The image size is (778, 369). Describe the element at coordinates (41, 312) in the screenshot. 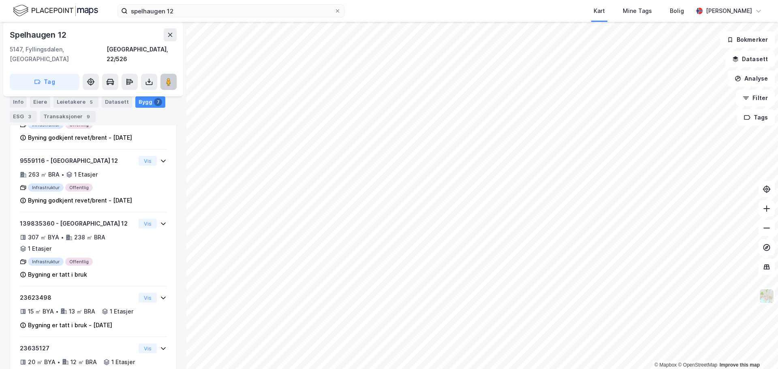

I see `div: 15 ㎡ BYA` at that location.